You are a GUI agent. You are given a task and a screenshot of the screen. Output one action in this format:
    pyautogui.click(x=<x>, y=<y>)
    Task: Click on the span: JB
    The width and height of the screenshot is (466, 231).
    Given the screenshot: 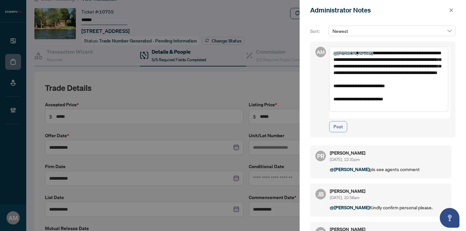 What is the action you would take?
    pyautogui.click(x=321, y=194)
    